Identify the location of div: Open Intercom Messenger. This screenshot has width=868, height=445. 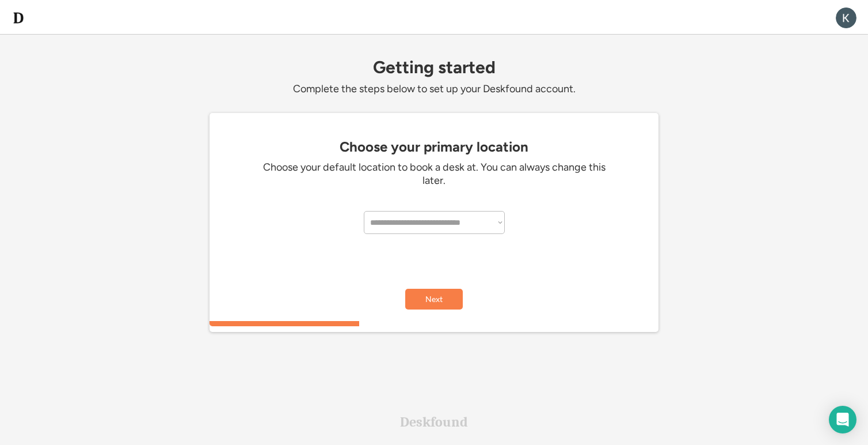
(843, 420).